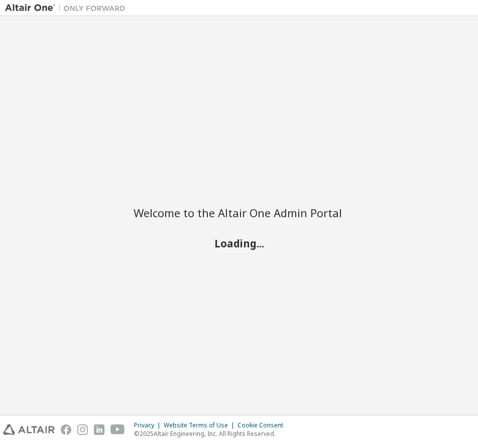  What do you see at coordinates (68, 8) in the screenshot?
I see `img: Altair One` at bounding box center [68, 8].